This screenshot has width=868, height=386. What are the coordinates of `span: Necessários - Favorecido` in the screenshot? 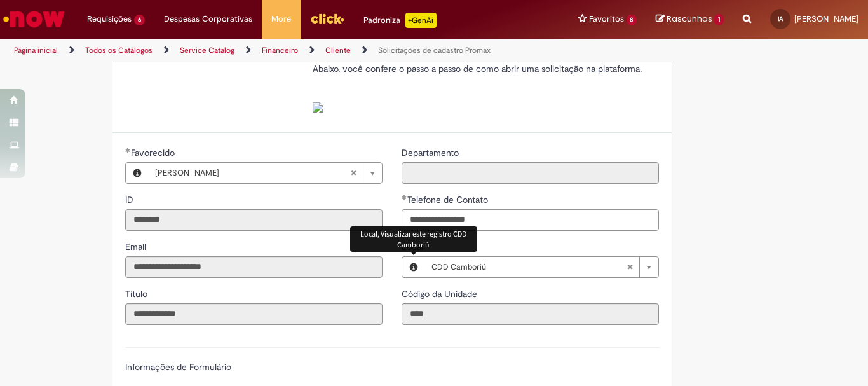 It's located at (154, 153).